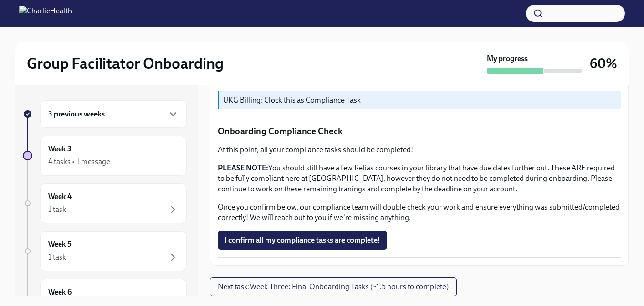 The height and width of the screenshot is (306, 644). I want to click on h6: Week 3, so click(60, 149).